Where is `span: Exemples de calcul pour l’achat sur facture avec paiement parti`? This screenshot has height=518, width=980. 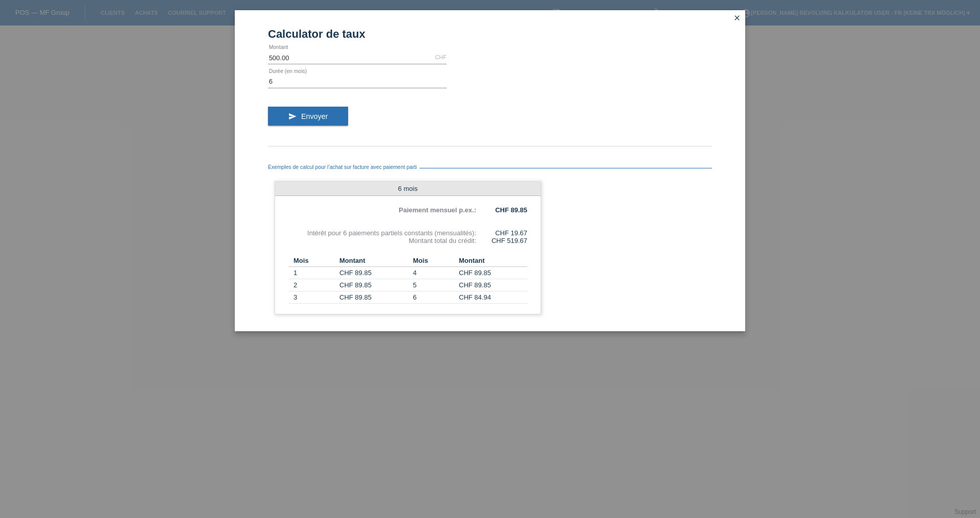
span: Exemples de calcul pour l’achat sur facture avec paiement parti is located at coordinates (344, 167).